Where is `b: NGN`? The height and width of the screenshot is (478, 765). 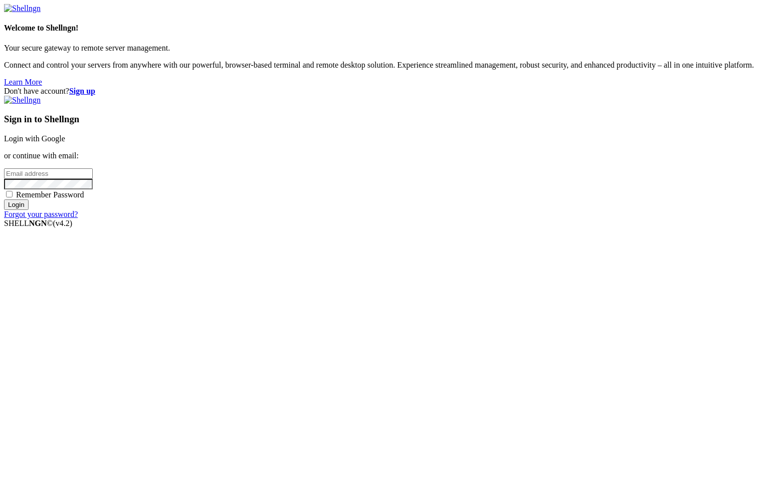
b: NGN is located at coordinates (38, 223).